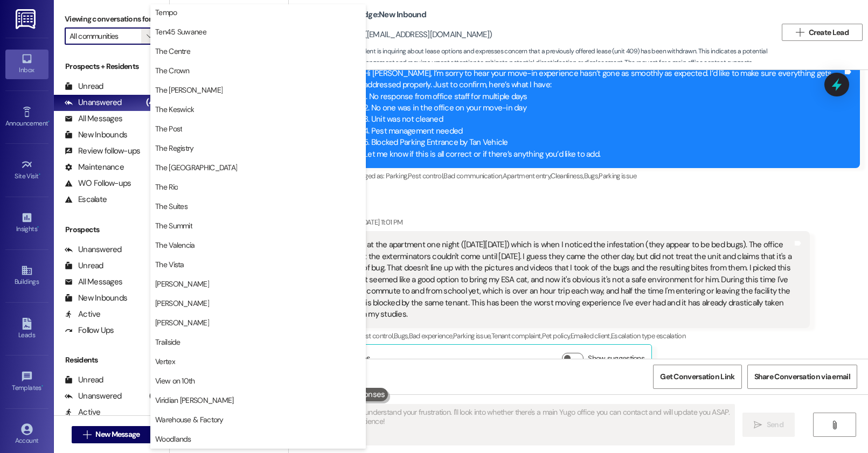 This screenshot has height=453, width=868. What do you see at coordinates (27, 382) in the screenshot?
I see `a: Templates •` at bounding box center [27, 382].